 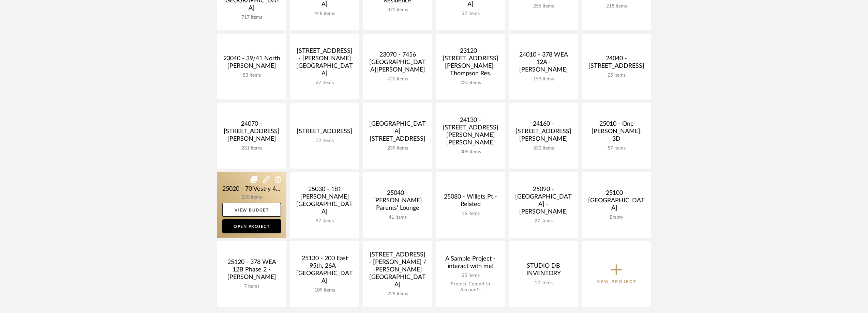 I want to click on div: 57 items, so click(x=616, y=148).